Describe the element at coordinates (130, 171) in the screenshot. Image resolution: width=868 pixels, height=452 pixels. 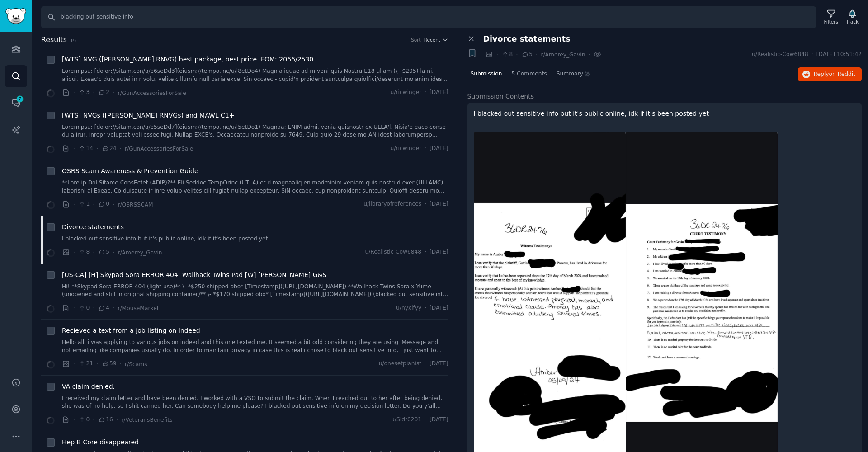
I see `a: OSRS Scam Awareness & Prevention Guide` at that location.